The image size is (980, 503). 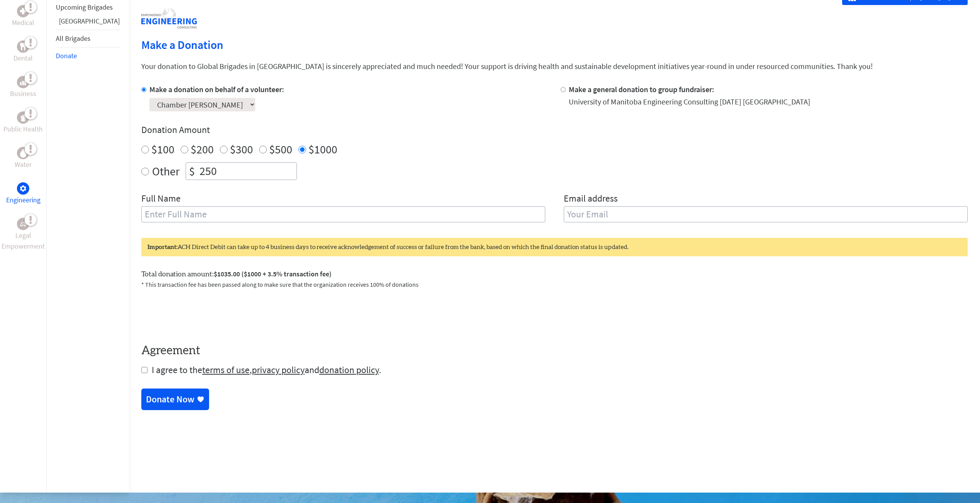 I want to click on li: Donate, so click(x=88, y=56).